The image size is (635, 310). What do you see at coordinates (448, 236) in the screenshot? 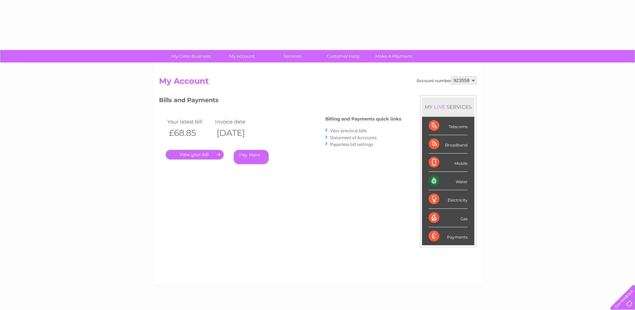
I see `div: Payments` at bounding box center [448, 236].